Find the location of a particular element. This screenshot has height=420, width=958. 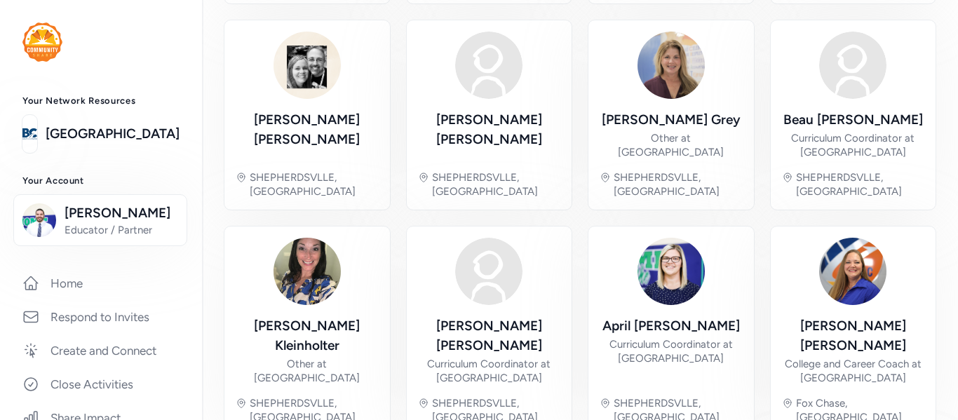

h3: Your Account is located at coordinates (101, 181).